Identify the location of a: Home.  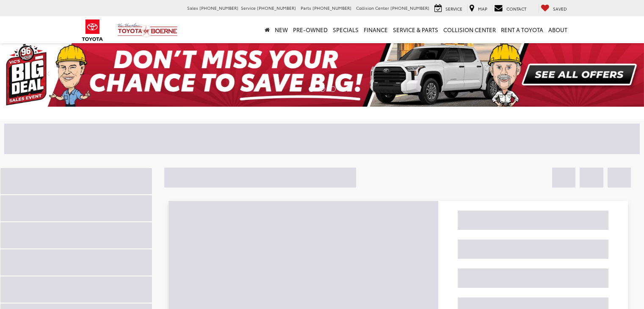
(267, 30).